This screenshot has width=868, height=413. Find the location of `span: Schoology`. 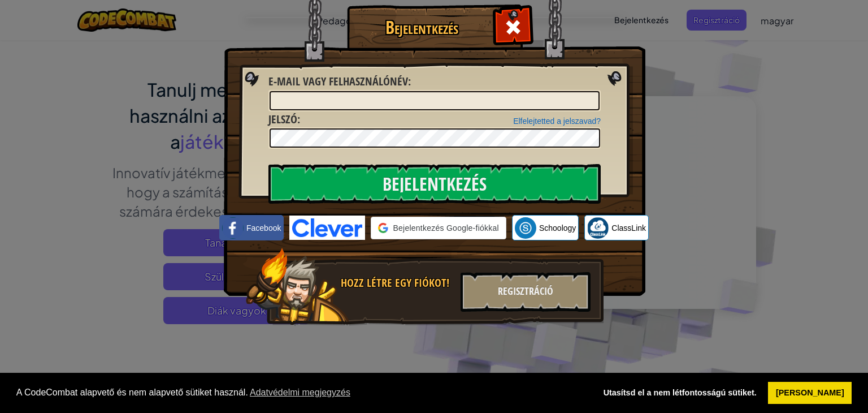

span: Schoology is located at coordinates (557, 228).